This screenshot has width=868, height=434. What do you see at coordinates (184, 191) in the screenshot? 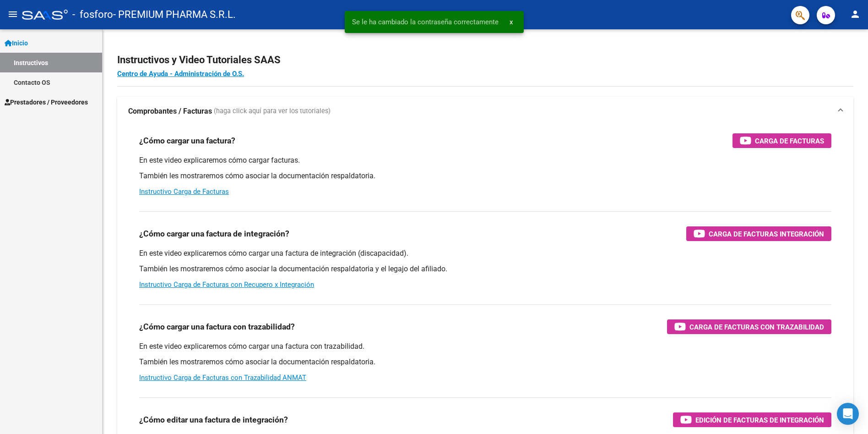
I see `a: Instructivo Carga de Facturas` at bounding box center [184, 191].